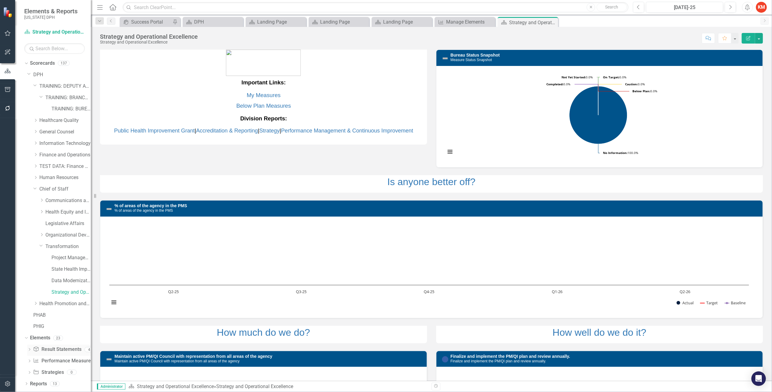  Describe the element at coordinates (263, 82) in the screenshot. I see `strong: Important Links:` at that location.